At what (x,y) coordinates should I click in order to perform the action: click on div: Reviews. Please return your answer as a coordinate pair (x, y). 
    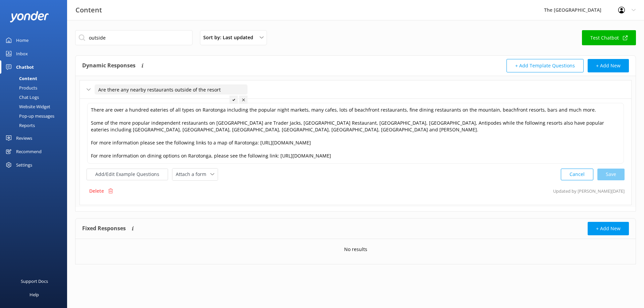
    Looking at the image, I should click on (24, 138).